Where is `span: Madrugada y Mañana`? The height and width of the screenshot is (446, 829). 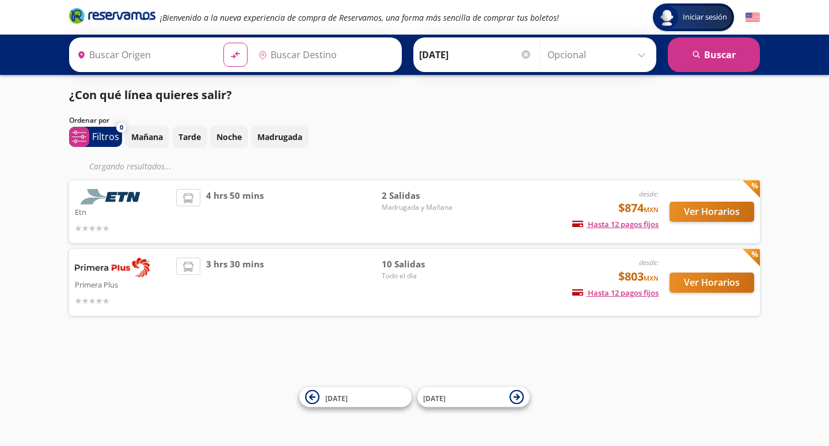
span: Madrugada y Mañana is located at coordinates (422, 207).